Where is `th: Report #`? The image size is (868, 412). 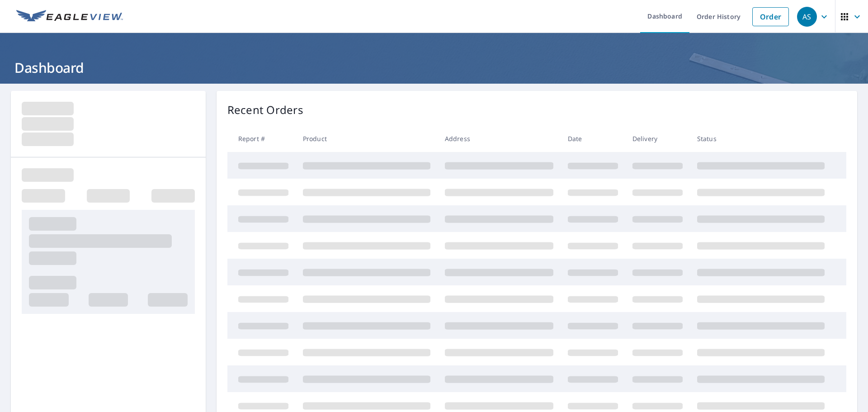
th: Report # is located at coordinates (261, 138).